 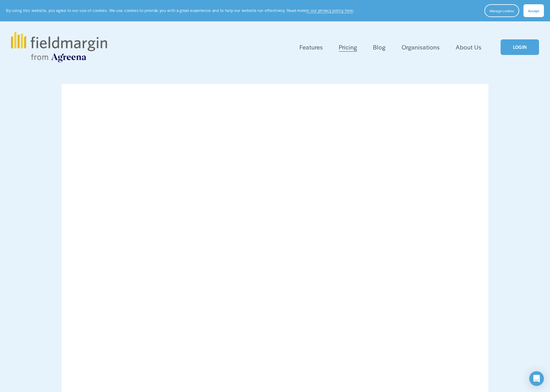 I want to click on span: Features, so click(x=311, y=47).